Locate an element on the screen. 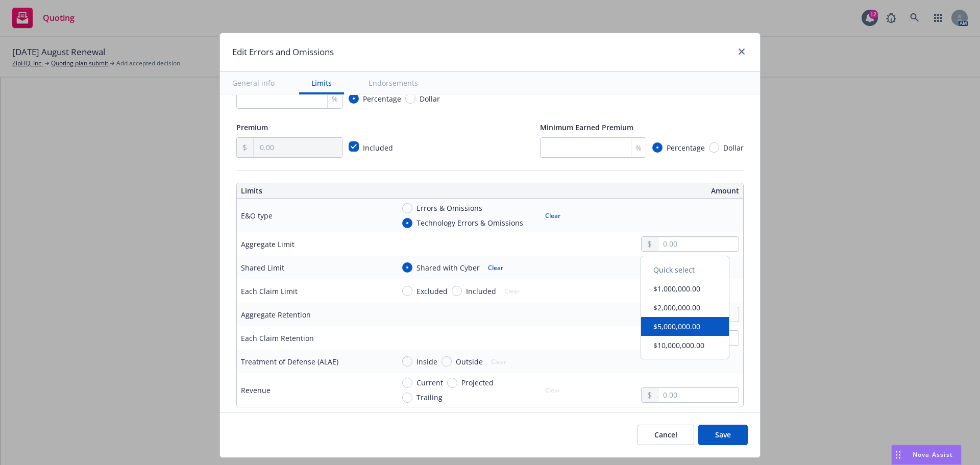 This screenshot has height=465, width=980. div: Each Claim Limit is located at coordinates (269, 291).